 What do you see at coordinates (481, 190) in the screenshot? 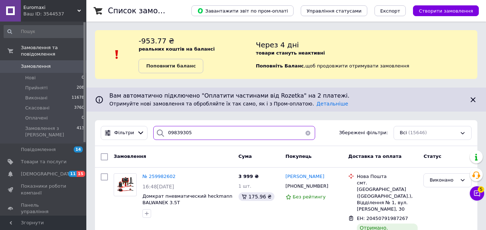
I see `span: 5` at bounding box center [481, 190].